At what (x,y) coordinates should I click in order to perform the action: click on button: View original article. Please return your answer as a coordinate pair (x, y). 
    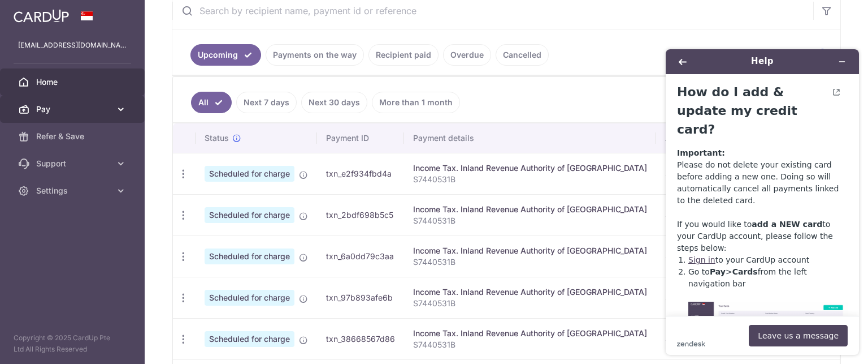
    Looking at the image, I should click on (180, 52).